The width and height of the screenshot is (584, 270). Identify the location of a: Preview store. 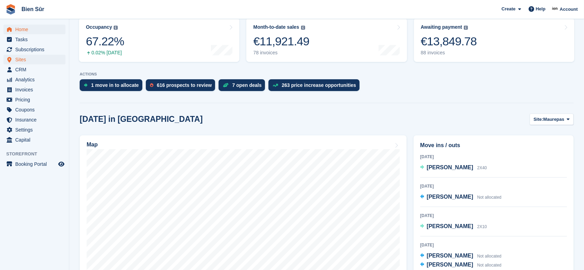
(61, 164).